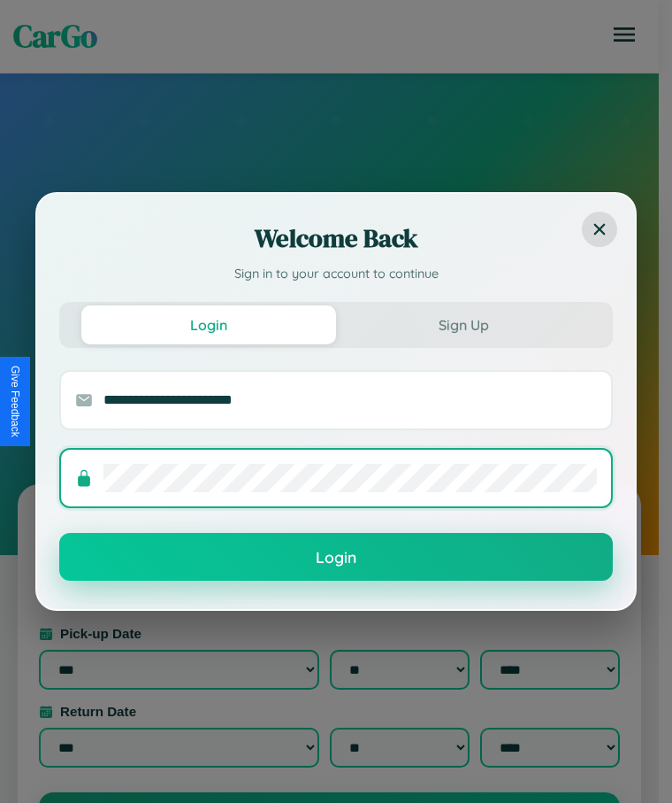 Image resolution: width=672 pixels, height=803 pixels. Describe the element at coordinates (336, 238) in the screenshot. I see `h2: Welcome Back` at that location.